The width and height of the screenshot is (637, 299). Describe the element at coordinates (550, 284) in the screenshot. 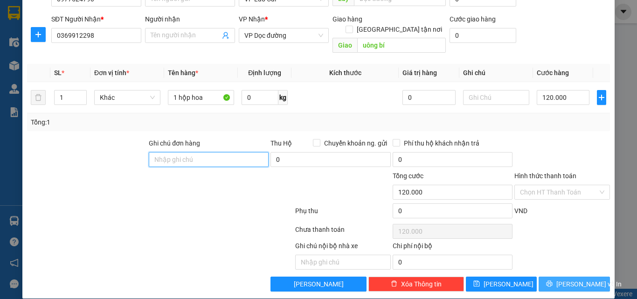

I see `span: printer` at that location.